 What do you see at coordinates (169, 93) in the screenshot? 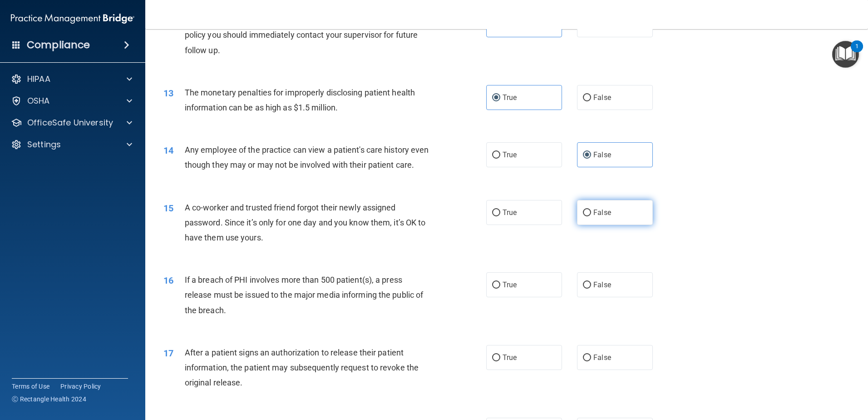
I see `span: 13` at bounding box center [169, 93].